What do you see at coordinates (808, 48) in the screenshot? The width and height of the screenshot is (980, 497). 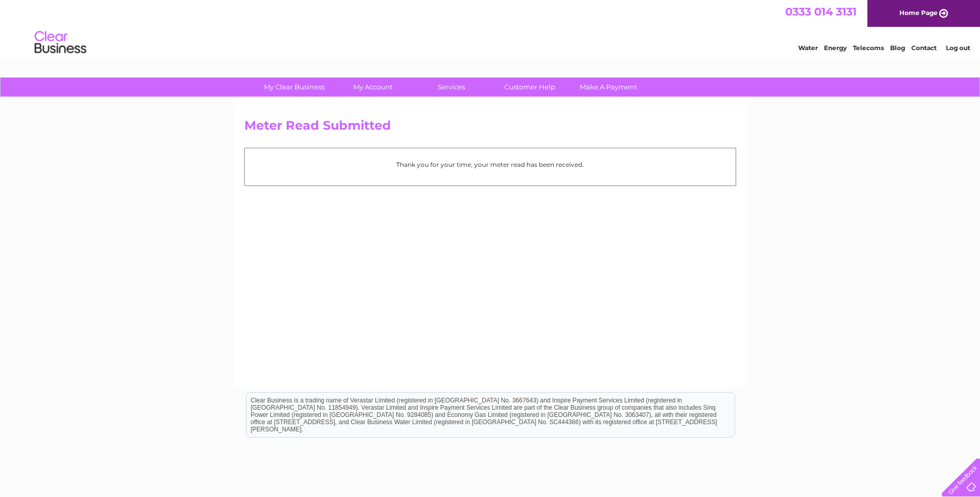 I see `a: Water` at bounding box center [808, 48].